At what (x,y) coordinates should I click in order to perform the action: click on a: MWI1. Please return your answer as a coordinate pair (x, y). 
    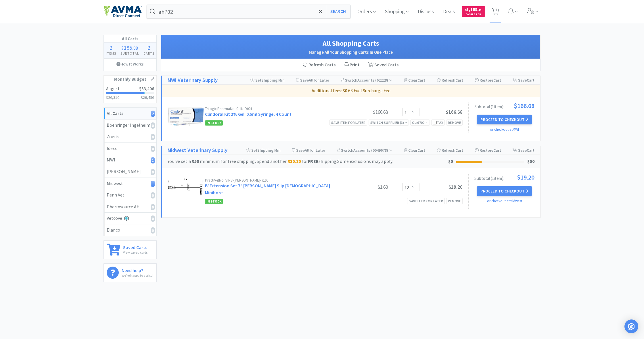
    Looking at the image, I should click on (130, 160).